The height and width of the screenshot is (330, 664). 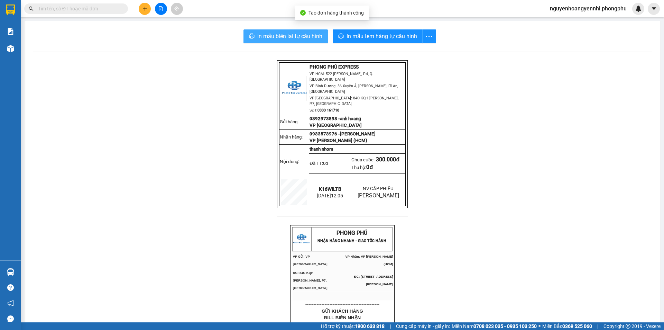 What do you see at coordinates (378, 36) in the screenshot?
I see `button: printerIn mẫu tem hàng tự cấu hình` at bounding box center [378, 36].